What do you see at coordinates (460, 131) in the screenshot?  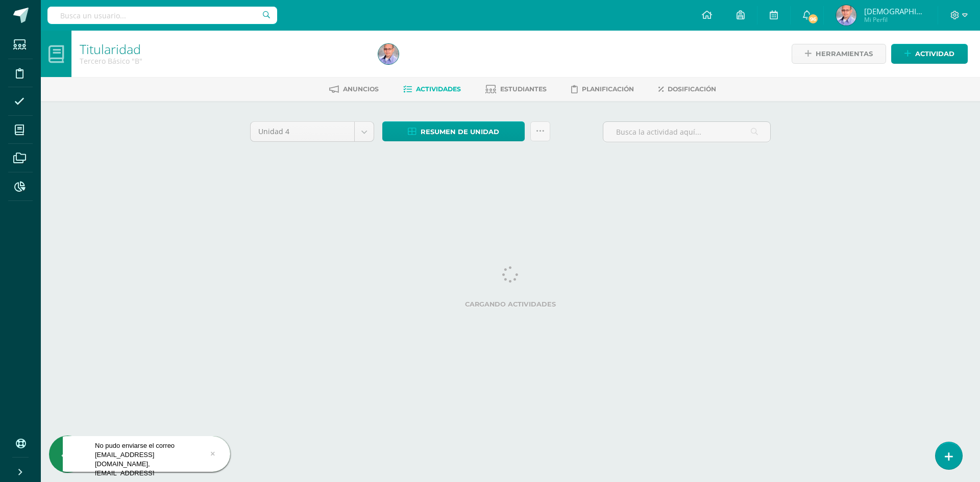 I see `span: Resumen de unidad` at bounding box center [460, 131].